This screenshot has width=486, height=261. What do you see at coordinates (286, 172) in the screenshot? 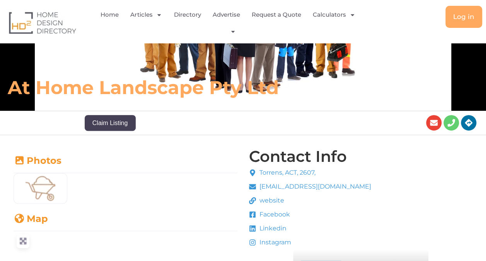
I see `span: Torrens, ACT, 2607,` at bounding box center [286, 172].